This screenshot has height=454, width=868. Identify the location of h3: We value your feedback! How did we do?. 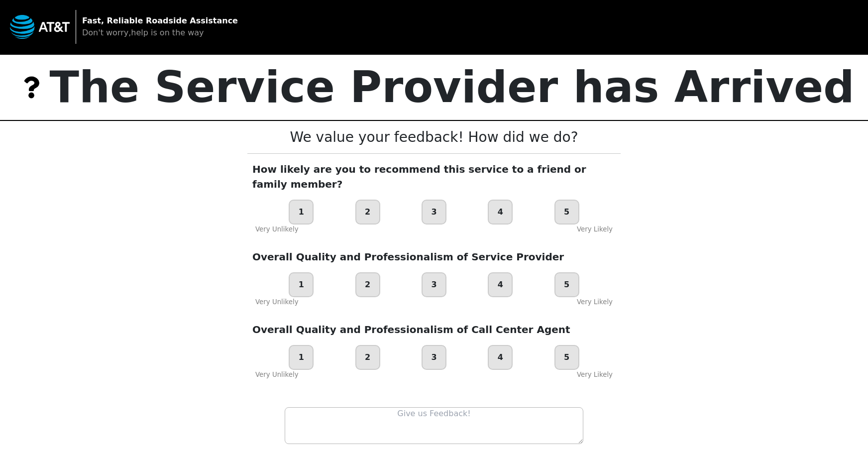
(434, 137).